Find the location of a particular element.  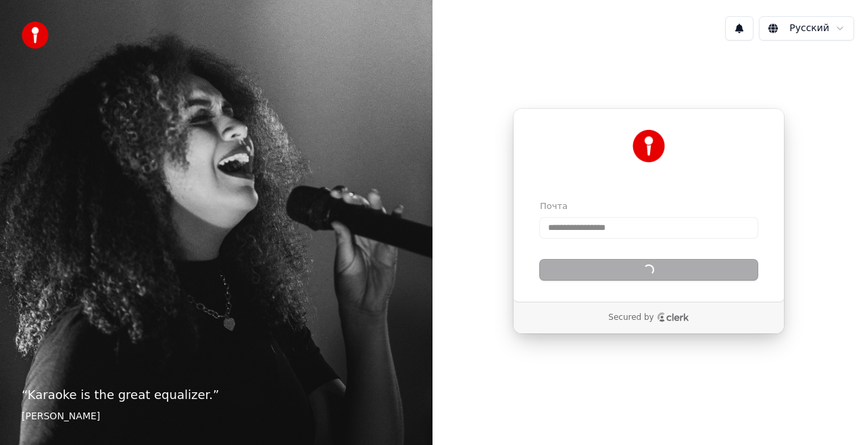

a: Clerk logo is located at coordinates (673, 317).